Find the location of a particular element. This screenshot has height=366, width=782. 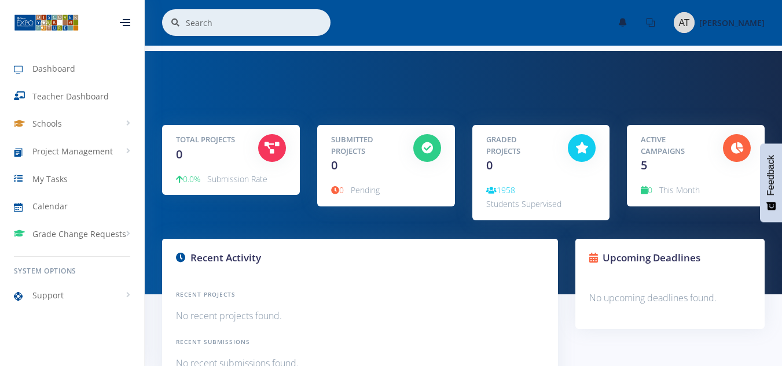

h3: Upcoming Deadlines is located at coordinates (670, 258).